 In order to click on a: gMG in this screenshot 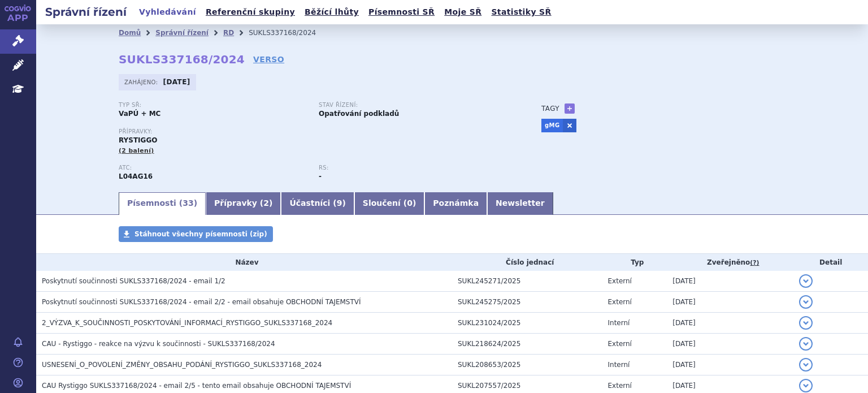, I will do `click(552, 126)`.